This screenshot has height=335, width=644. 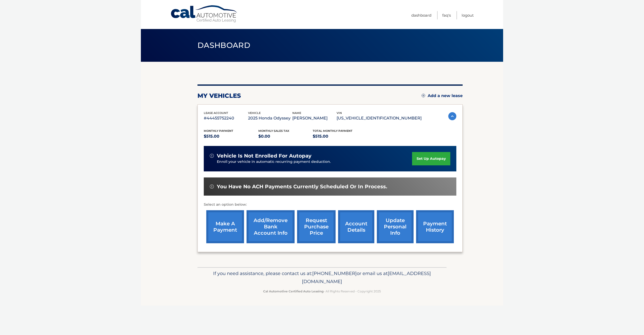 I want to click on h2: my vehicles, so click(x=219, y=96).